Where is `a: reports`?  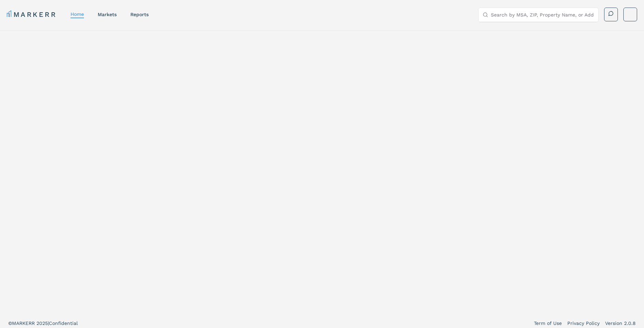
a: reports is located at coordinates (139, 14).